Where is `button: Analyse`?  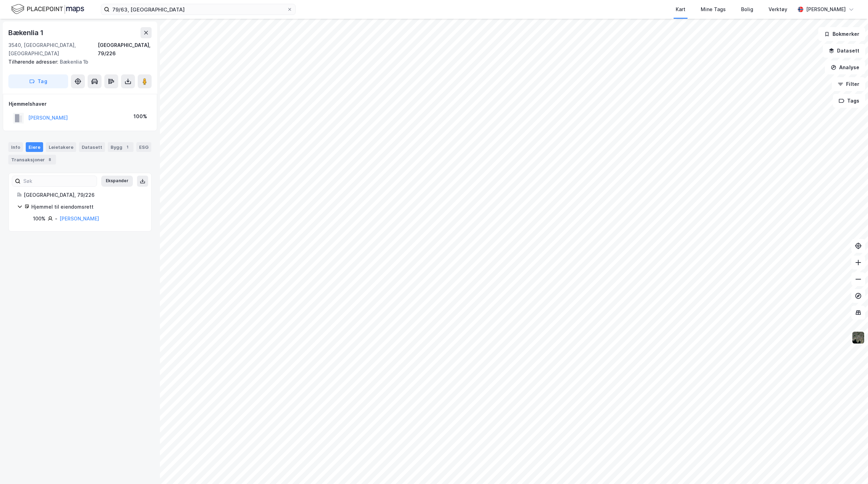 button: Analyse is located at coordinates (845, 68).